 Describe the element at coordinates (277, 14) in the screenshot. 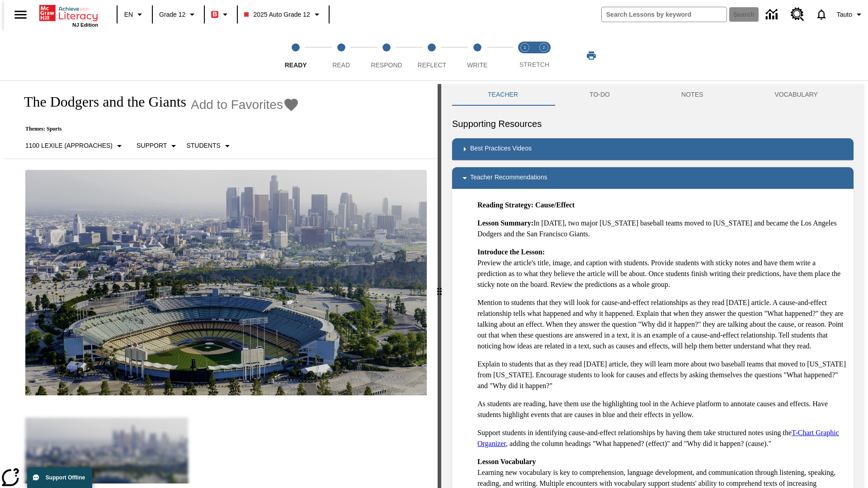

I see `span: 2025 Auto Grade 12` at that location.